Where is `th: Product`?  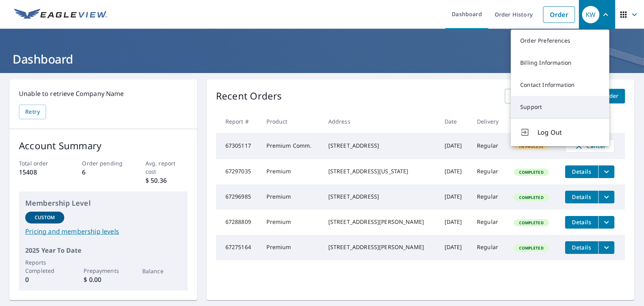 th: Product is located at coordinates (291, 121).